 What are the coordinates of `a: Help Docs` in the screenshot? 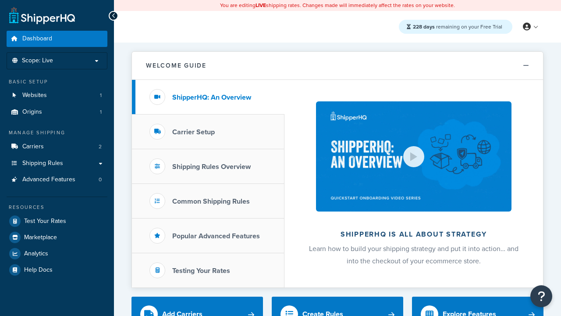 It's located at (57, 270).